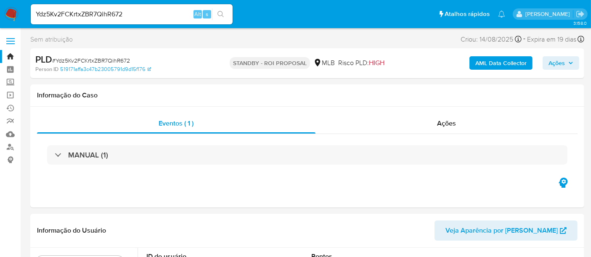  Describe the element at coordinates (220, 14) in the screenshot. I see `button: search-icon` at that location.